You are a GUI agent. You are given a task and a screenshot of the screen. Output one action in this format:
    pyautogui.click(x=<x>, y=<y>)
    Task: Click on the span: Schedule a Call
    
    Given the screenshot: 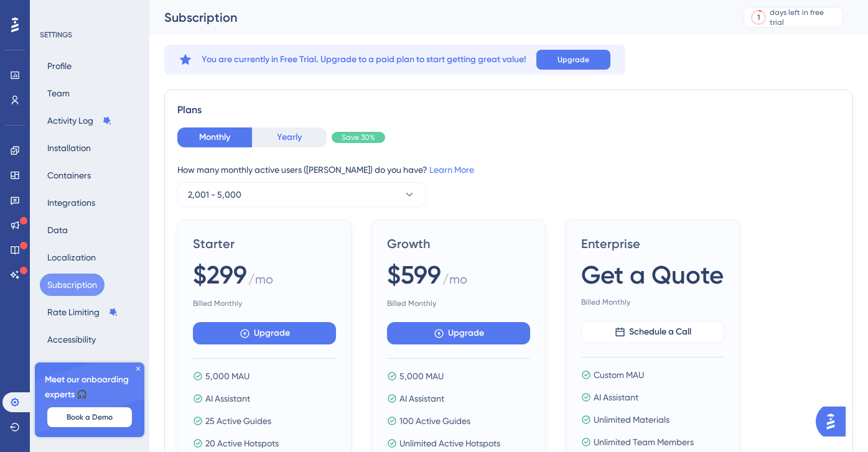 What is the action you would take?
    pyautogui.click(x=661, y=332)
    